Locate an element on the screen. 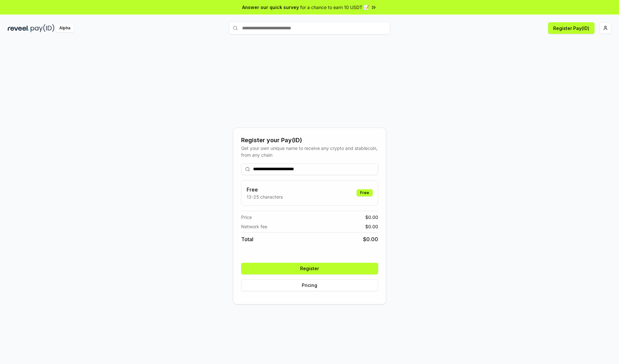  span: for a chance to earn 10 USDT 📝 is located at coordinates (334, 7).